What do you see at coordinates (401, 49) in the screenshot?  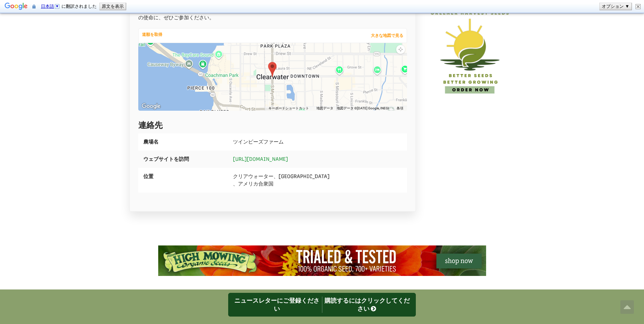 I see `button: マップカメラコントロール` at bounding box center [401, 49].